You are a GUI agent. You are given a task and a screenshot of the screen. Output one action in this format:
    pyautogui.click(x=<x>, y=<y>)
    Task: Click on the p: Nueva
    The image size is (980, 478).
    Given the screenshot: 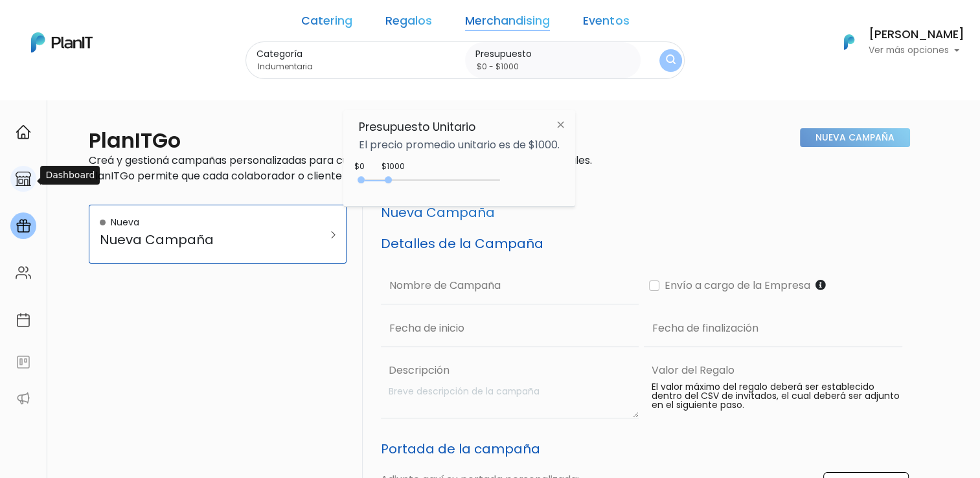 What is the action you would take?
    pyautogui.click(x=125, y=222)
    